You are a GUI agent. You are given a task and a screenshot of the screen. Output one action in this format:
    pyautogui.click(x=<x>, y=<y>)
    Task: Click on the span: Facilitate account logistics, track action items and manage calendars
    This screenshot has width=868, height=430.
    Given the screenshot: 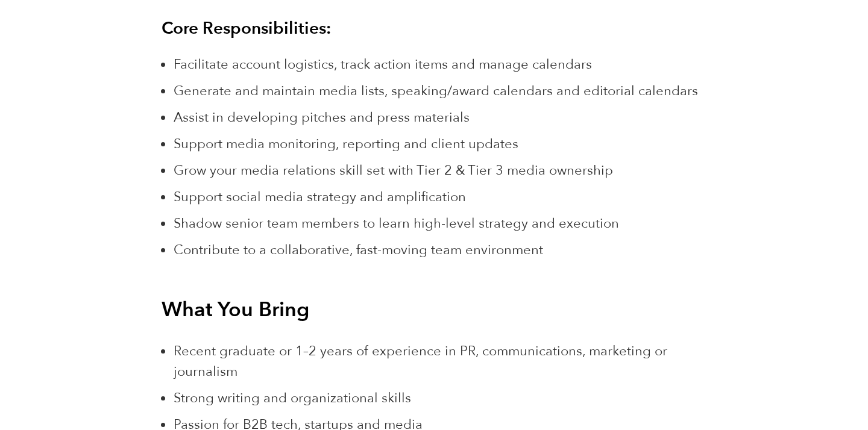 What is the action you would take?
    pyautogui.click(x=382, y=64)
    